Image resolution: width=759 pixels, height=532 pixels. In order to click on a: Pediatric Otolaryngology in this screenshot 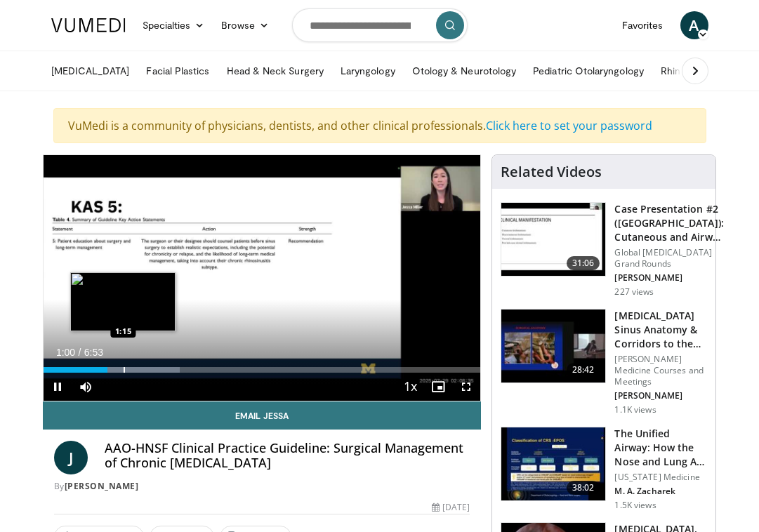, I will do `click(589, 71)`.